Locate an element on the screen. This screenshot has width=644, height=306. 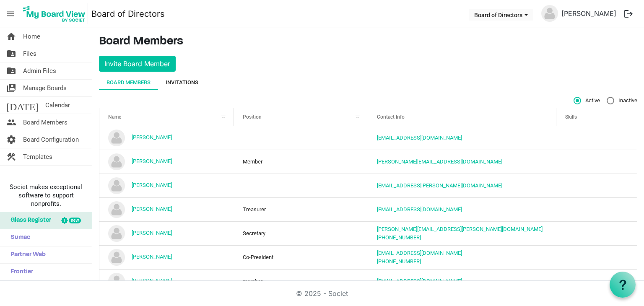
span: Skills is located at coordinates (571, 117).